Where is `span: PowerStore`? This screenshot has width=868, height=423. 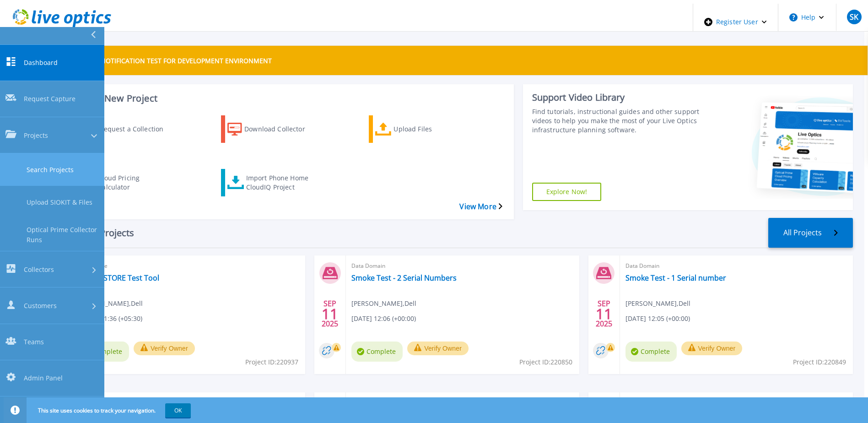
span: PowerStore is located at coordinates (189, 266).